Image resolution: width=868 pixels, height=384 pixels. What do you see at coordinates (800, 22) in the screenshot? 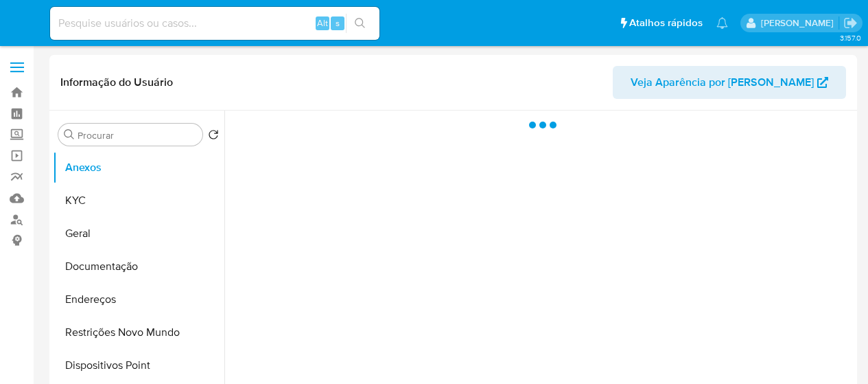
I see `p: weverton.gomes@mercadopago.com.br` at bounding box center [800, 22].